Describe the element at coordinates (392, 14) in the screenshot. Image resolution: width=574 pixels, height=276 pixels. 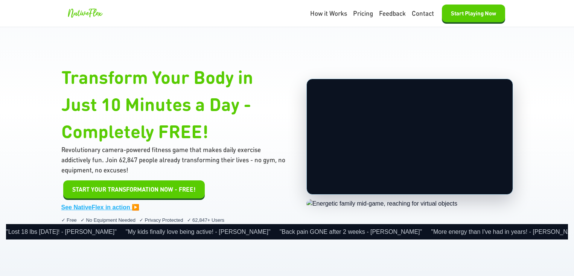
I see `a: Feedback` at that location.